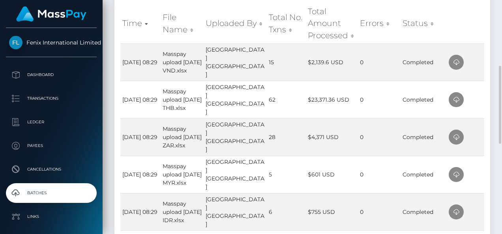 The width and height of the screenshot is (502, 234). Describe the element at coordinates (332, 137) in the screenshot. I see `td: $4,371 USD` at that location.